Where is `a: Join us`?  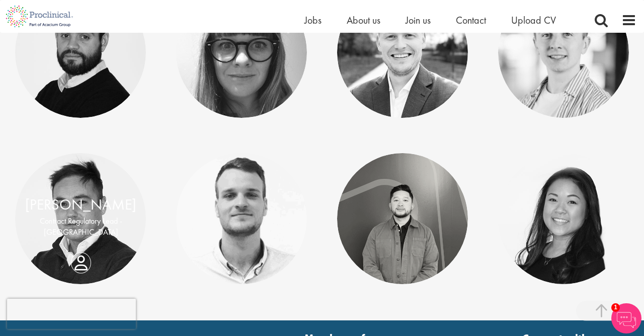
a: Join us is located at coordinates (418, 20).